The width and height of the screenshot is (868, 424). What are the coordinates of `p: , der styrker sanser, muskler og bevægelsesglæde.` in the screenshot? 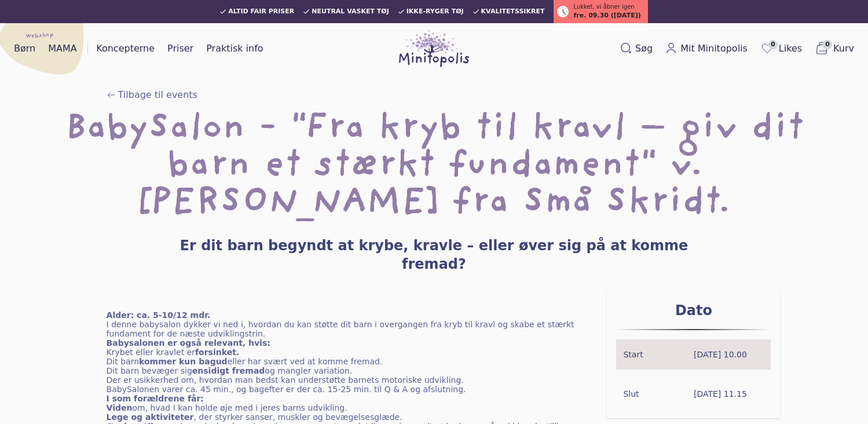 It's located at (347, 417).